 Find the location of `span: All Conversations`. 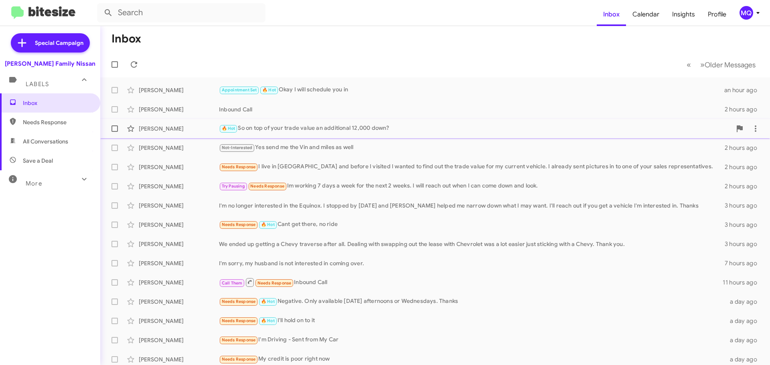

span: All Conversations is located at coordinates (45, 142).